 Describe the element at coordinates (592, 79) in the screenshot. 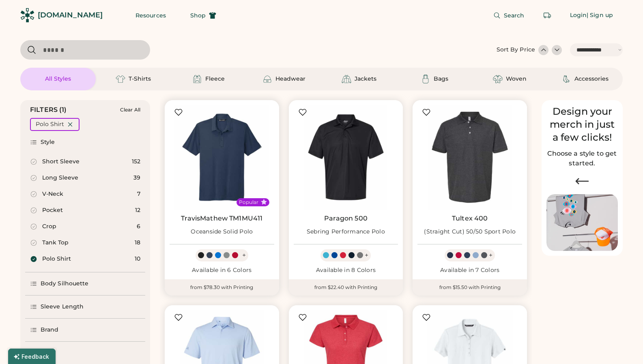

I see `div: Accessories` at that location.